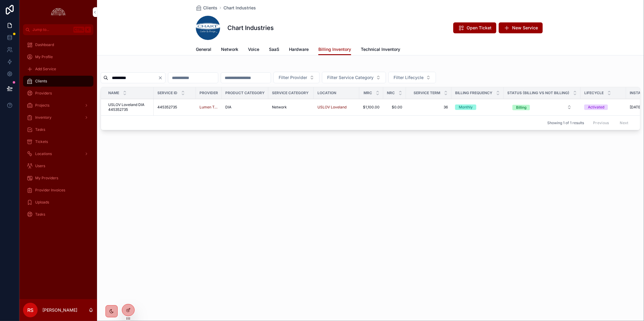  What do you see at coordinates (594, 93) in the screenshot?
I see `span: Lifecycle` at bounding box center [594, 93].